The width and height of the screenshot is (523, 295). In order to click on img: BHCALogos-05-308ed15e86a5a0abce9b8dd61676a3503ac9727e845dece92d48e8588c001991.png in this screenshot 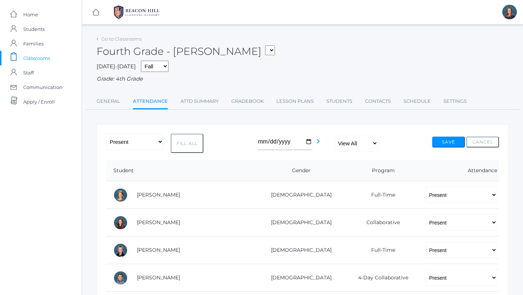, I will do `click(137, 12)`.